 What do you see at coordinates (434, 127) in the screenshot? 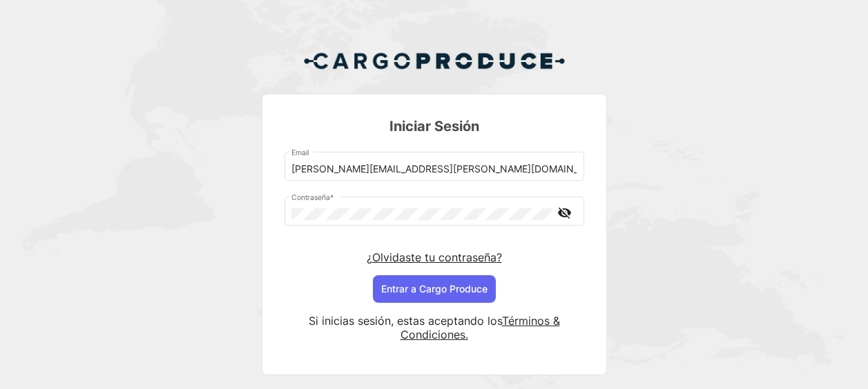
I see `h3: Iniciar Sesión` at bounding box center [434, 127].